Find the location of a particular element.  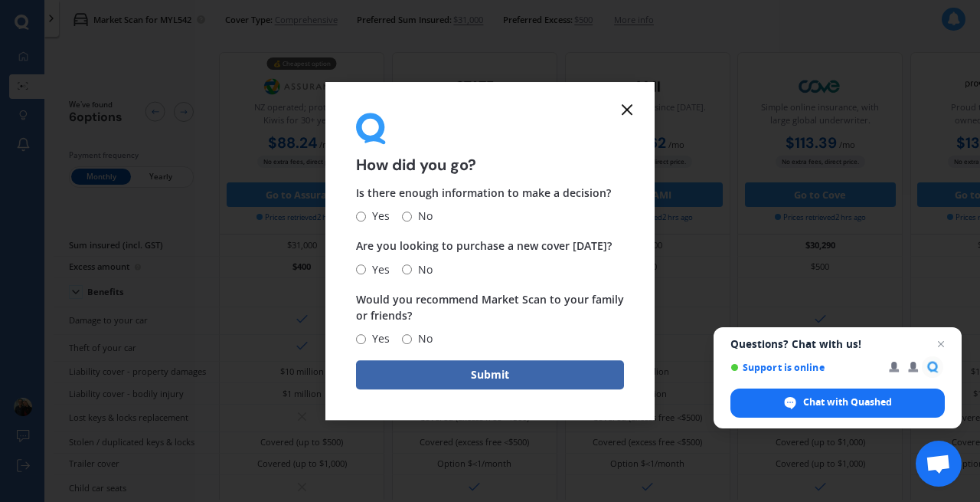

button: Submit is located at coordinates (490, 374).